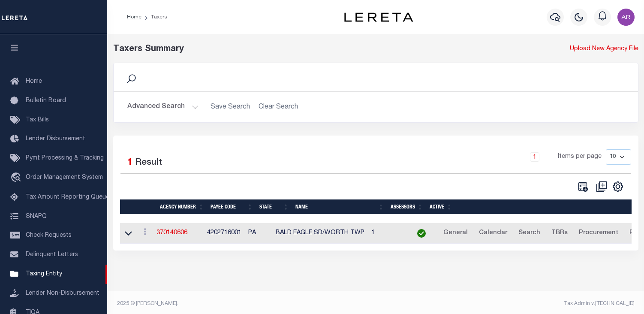  Describe the element at coordinates (154, 17) in the screenshot. I see `li: Taxers` at that location.